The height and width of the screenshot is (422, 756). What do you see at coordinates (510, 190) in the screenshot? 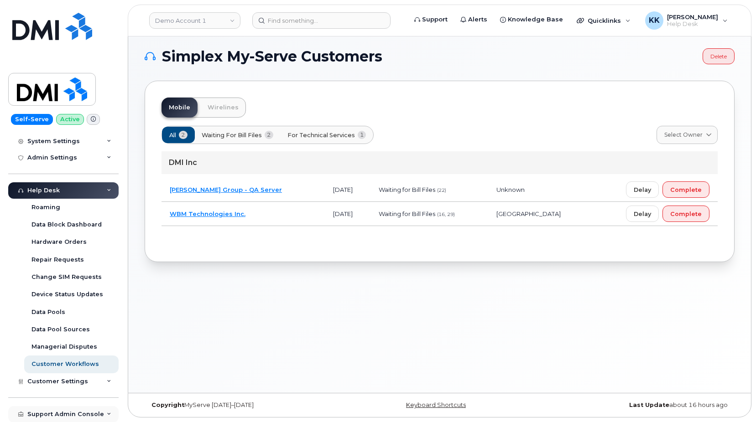
I see `span: Unknown` at bounding box center [510, 190].